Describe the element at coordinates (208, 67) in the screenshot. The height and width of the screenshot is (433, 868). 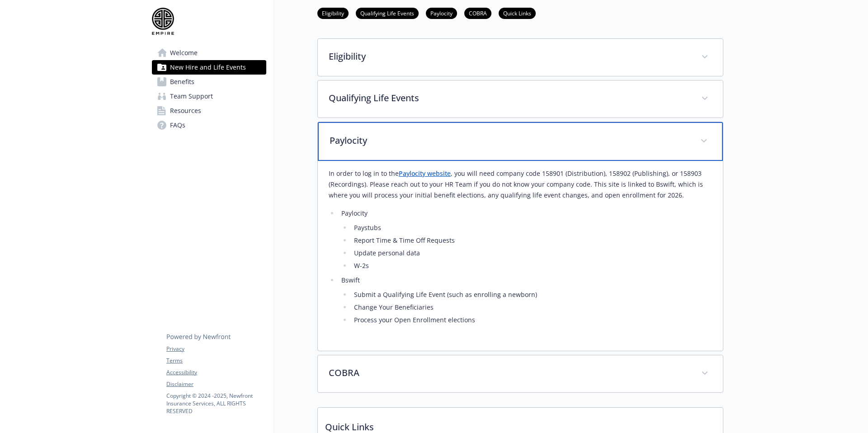
I see `span: New Hire and Life Events` at that location.